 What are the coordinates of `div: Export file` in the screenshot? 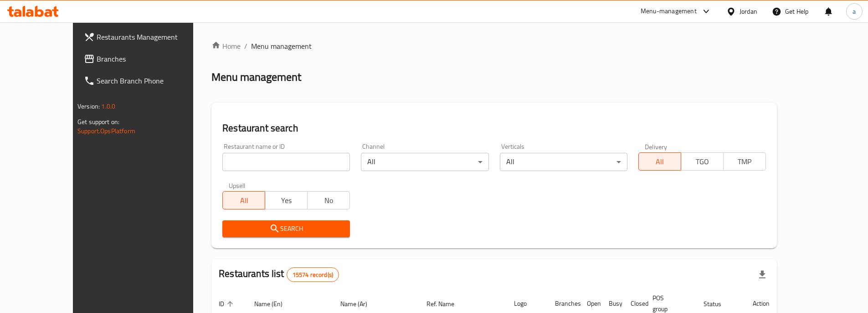 It's located at (762, 274).